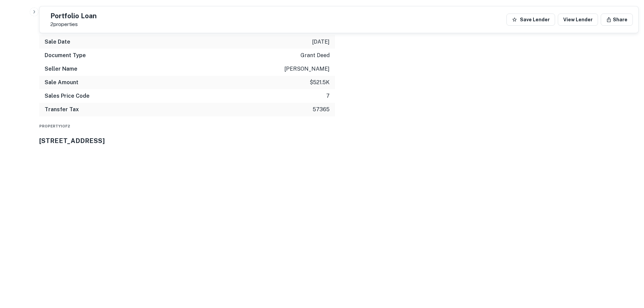  Describe the element at coordinates (578, 20) in the screenshot. I see `a: View Lender` at that location.